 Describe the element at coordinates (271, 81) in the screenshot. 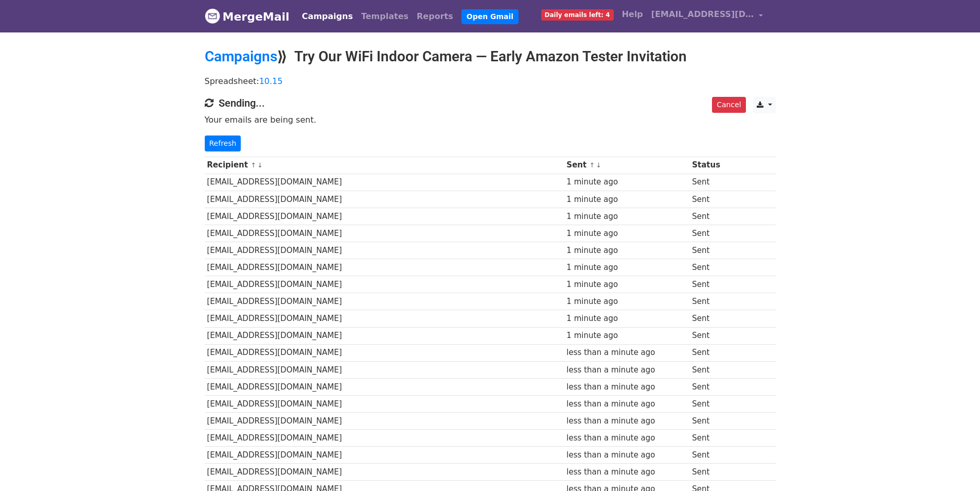

I see `a: 10.15` at that location.